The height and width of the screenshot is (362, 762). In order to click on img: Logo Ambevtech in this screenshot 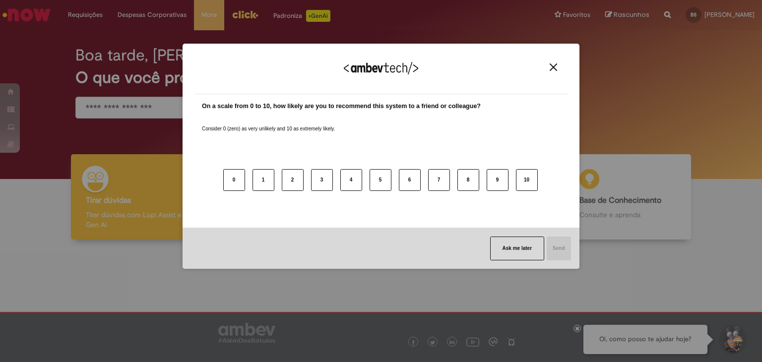, I will do `click(381, 68)`.